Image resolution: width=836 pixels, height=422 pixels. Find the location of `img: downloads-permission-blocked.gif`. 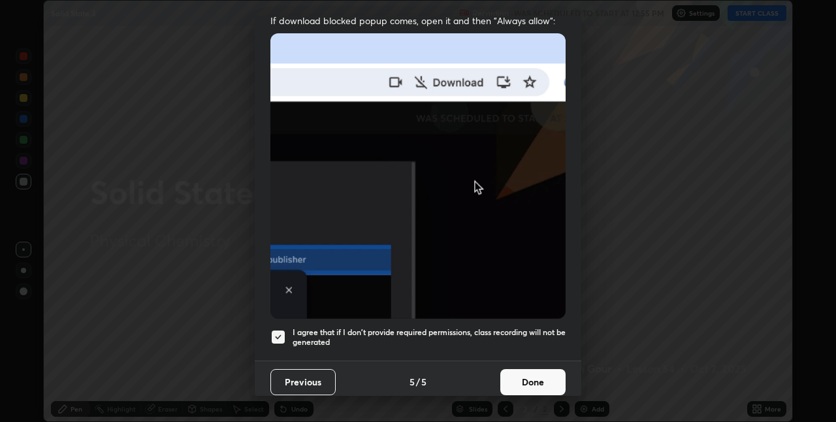

img: downloads-permission-blocked.gif is located at coordinates (418, 176).